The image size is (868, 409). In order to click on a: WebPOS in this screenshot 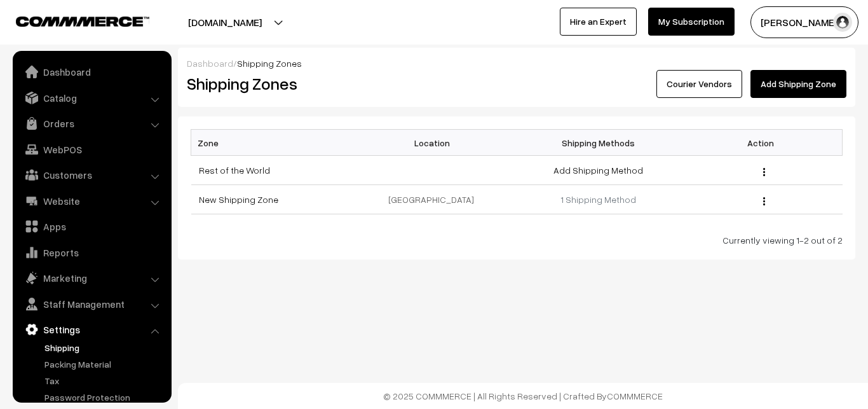, I will do `click(92, 149)`.